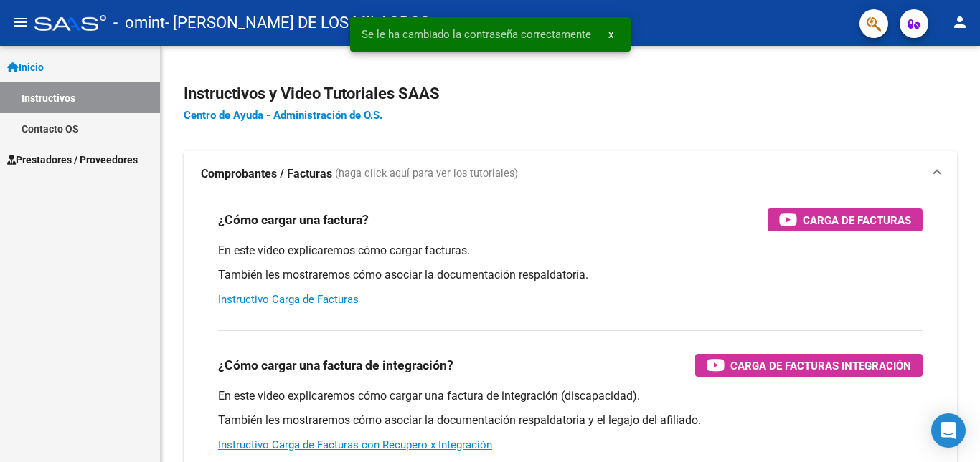 Image resolution: width=980 pixels, height=462 pixels. What do you see at coordinates (610, 34) in the screenshot?
I see `span: x` at bounding box center [610, 34].